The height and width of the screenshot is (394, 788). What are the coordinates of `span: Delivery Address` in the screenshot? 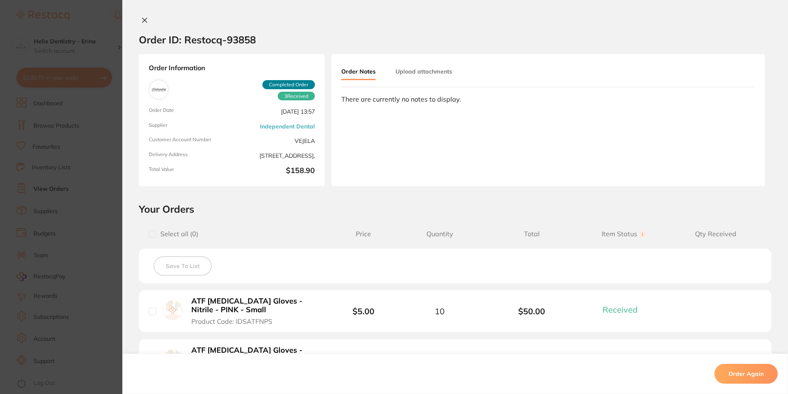 It's located at (189, 156).